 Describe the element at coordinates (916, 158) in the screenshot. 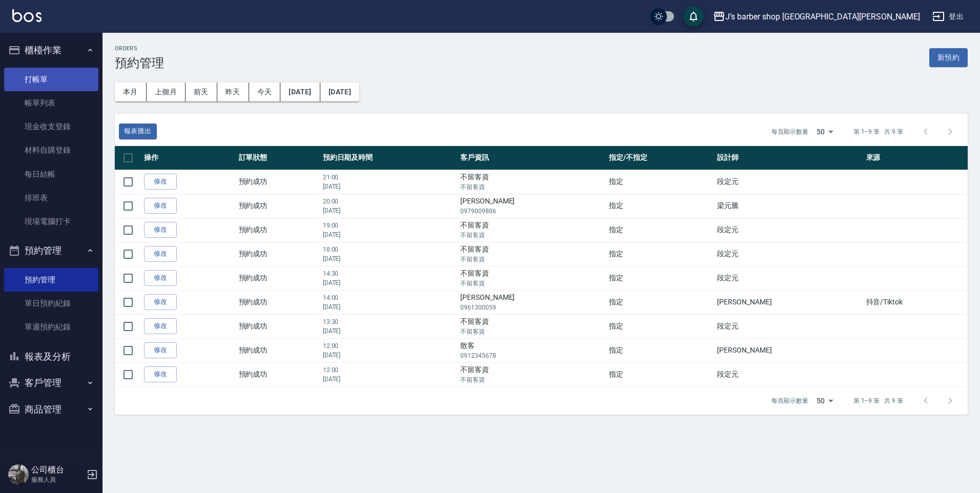

I see `th: 來源` at that location.